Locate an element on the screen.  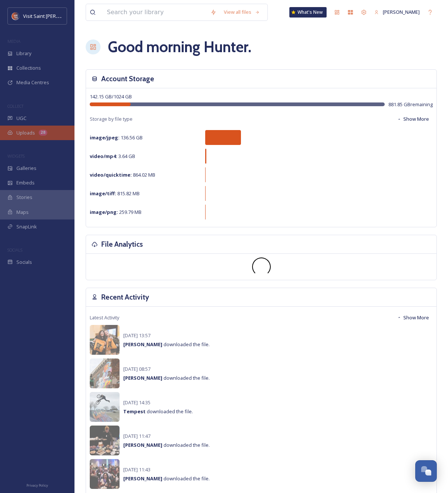
strong: video/quicktime : is located at coordinates (111, 174).